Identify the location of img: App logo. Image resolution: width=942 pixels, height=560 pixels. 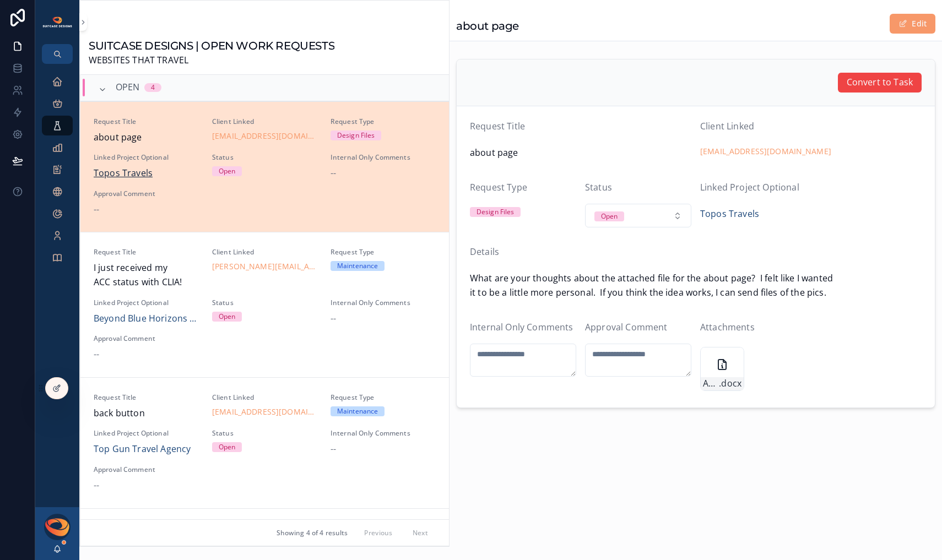
(57, 22).